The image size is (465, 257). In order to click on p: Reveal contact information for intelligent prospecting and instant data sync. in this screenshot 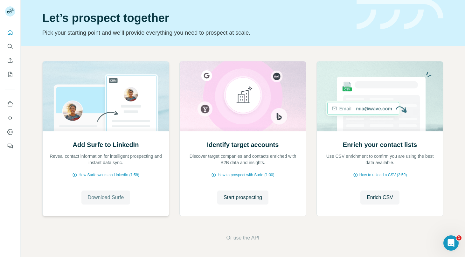, I will do `click(106, 160)`.